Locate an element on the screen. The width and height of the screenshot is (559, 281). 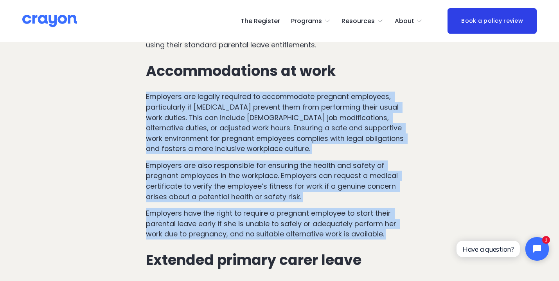
a: The Register is located at coordinates (260, 21).